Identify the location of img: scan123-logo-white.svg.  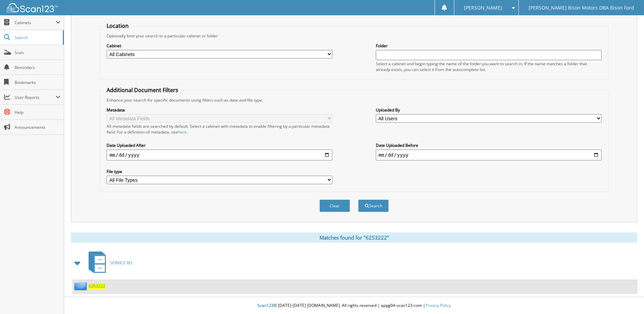
(32, 7).